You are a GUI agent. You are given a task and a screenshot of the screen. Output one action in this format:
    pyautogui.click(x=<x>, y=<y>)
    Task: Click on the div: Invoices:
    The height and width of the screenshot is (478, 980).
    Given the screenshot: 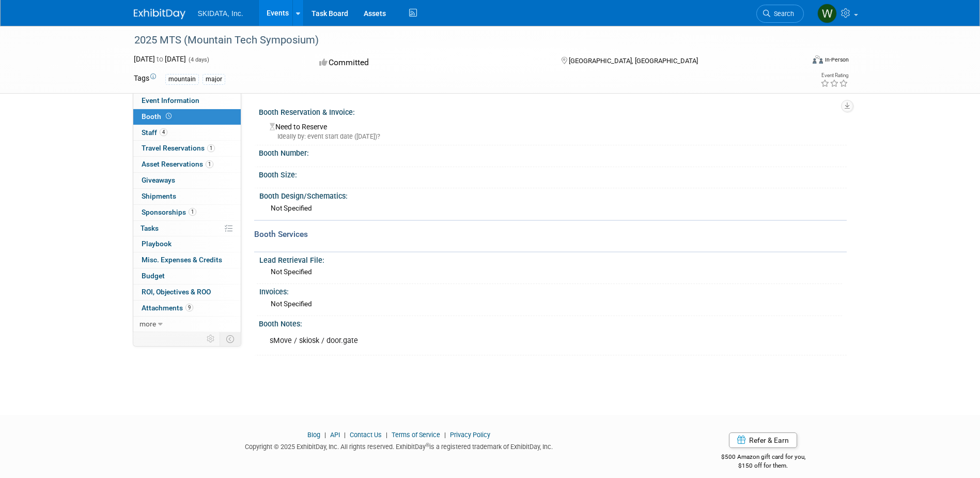 What is the action you would take?
    pyautogui.click(x=551, y=290)
    